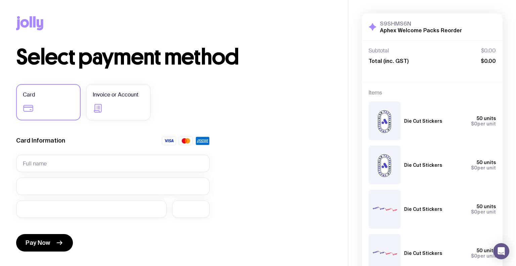 Image resolution: width=516 pixels, height=266 pixels. I want to click on h2: Aphex Welcome Packs Reorder, so click(421, 30).